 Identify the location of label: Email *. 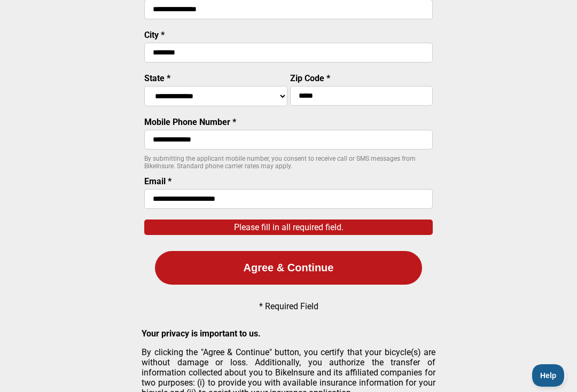
(158, 181).